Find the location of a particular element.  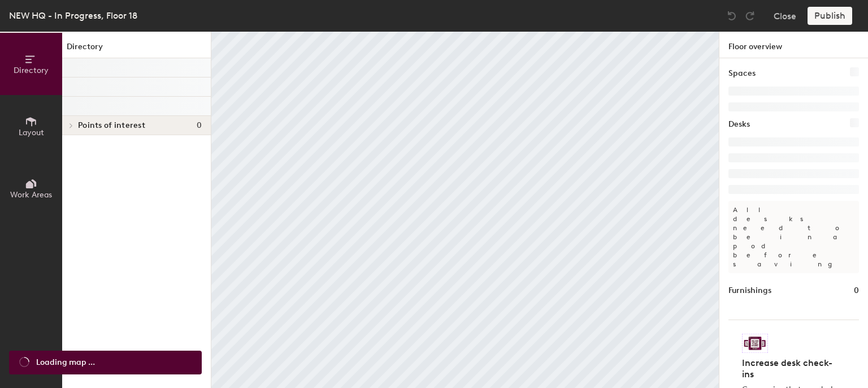

canvas: Map is located at coordinates (465, 210).